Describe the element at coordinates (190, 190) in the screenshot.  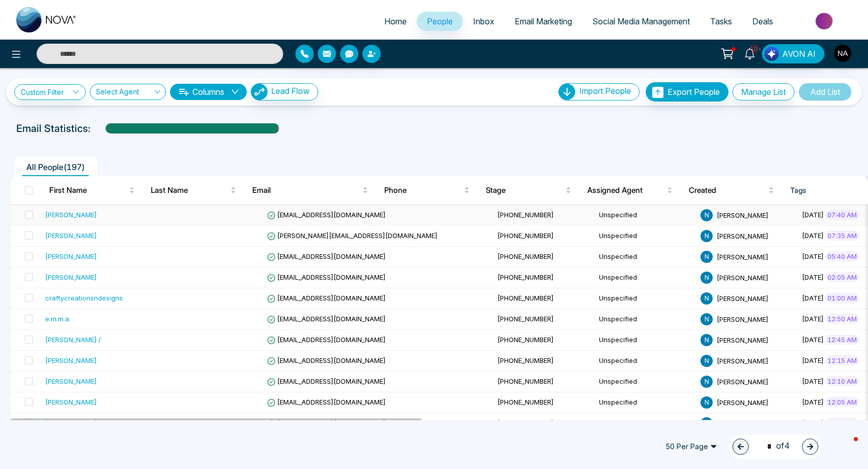
I see `span: Last Name` at that location.